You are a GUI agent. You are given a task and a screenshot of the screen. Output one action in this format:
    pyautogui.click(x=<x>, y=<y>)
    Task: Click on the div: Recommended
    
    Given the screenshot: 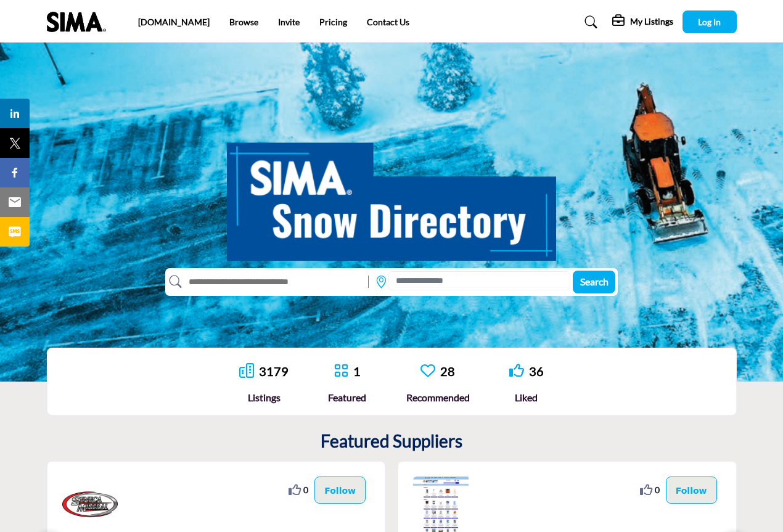 What is the action you would take?
    pyautogui.click(x=438, y=397)
    